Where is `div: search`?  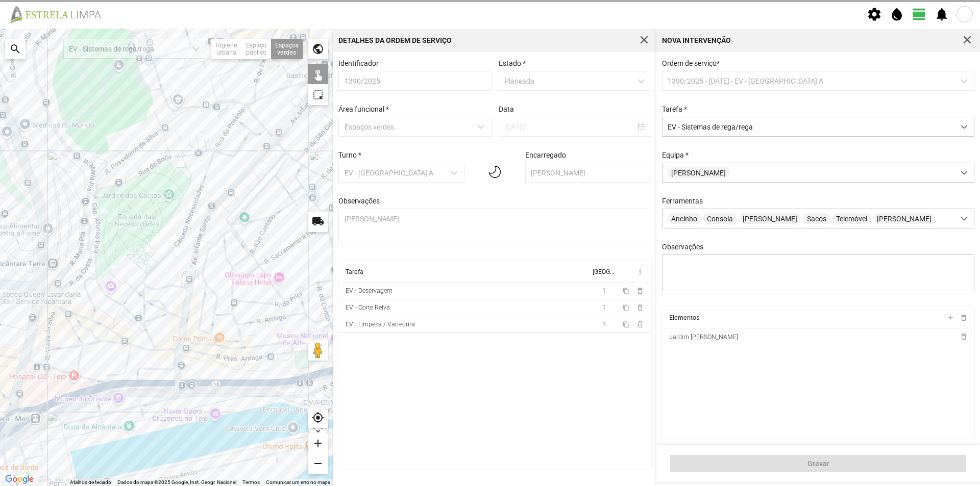 div: search is located at coordinates (15, 49).